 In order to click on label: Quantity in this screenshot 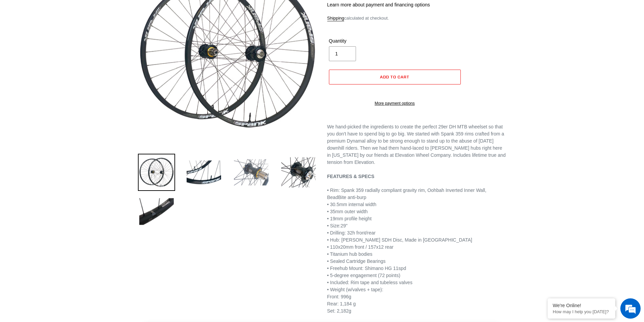, I will do `click(361, 41)`.